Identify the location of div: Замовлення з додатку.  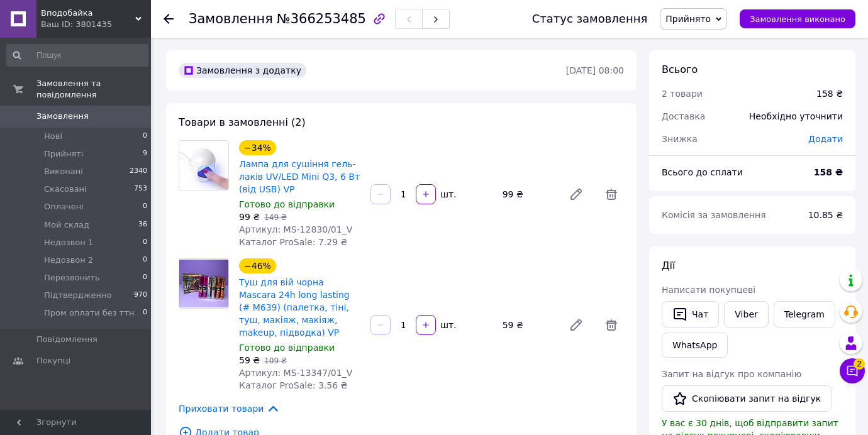
(243, 70).